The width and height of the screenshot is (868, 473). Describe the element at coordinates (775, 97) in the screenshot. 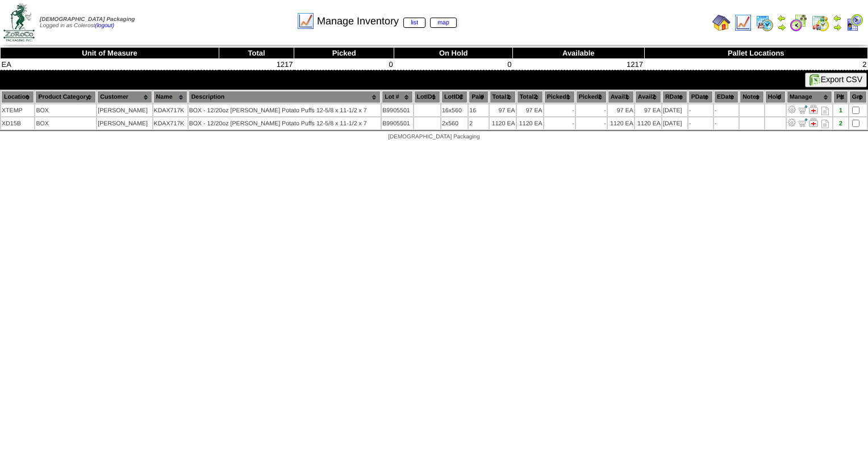

I see `th: Hold` at that location.